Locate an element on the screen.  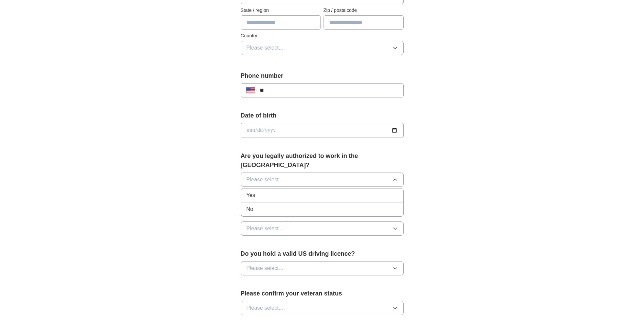
label: Date of birth is located at coordinates (322, 116).